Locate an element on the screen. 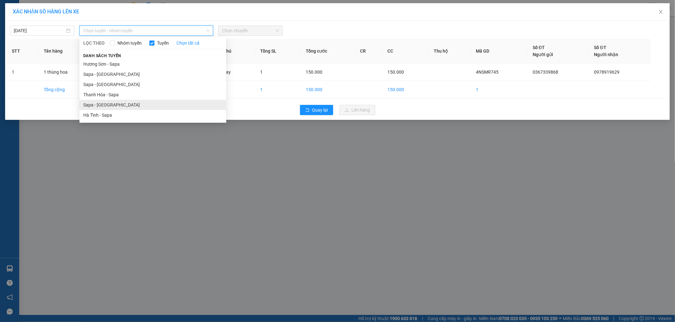  span: Quay lại is located at coordinates (320, 110).